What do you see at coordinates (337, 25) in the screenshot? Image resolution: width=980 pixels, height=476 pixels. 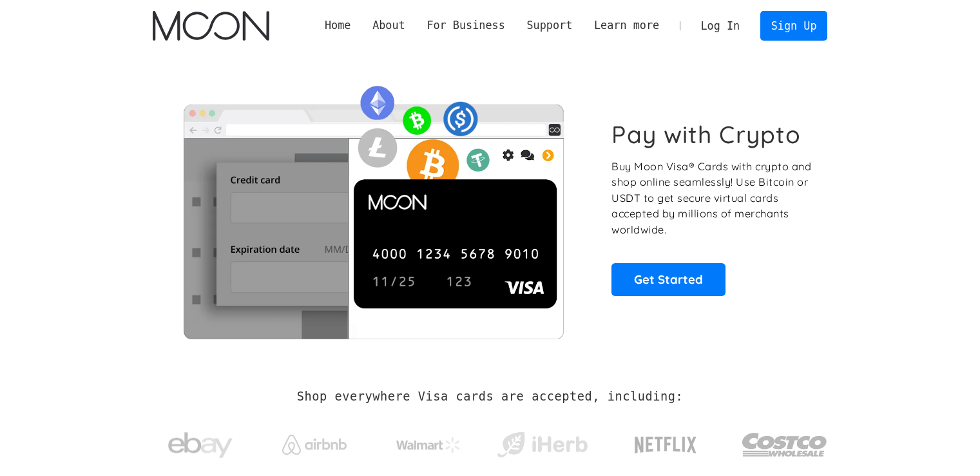 I see `a: Home` at bounding box center [337, 25].